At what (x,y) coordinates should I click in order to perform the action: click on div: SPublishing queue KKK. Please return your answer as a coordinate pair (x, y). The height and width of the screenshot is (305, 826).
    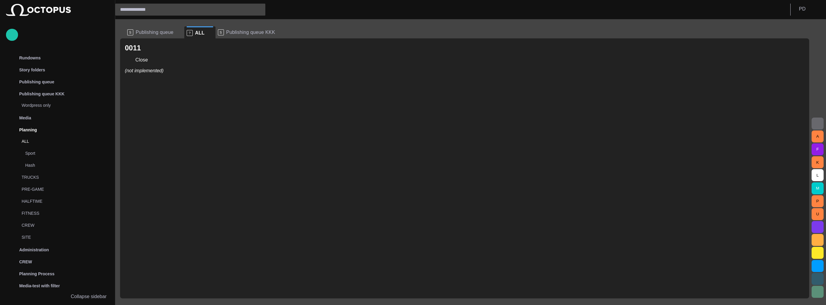
    Looking at the image, I should click on (251, 32).